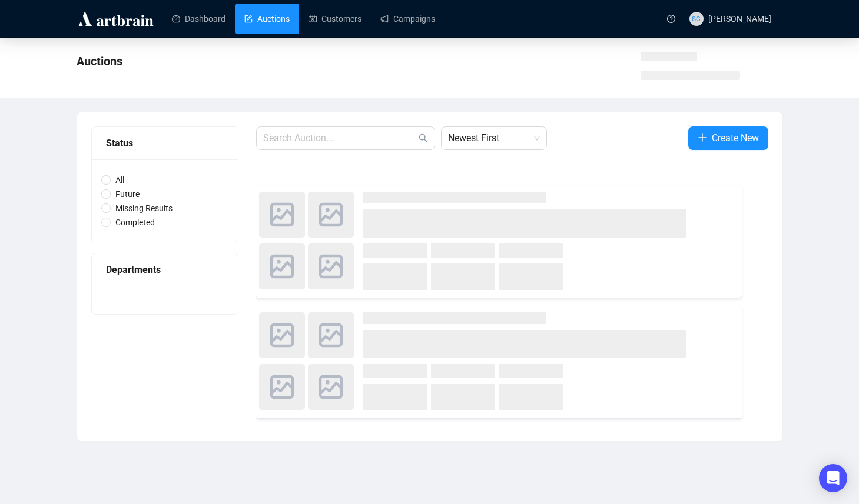  Describe the element at coordinates (696, 18) in the screenshot. I see `span: SC` at that location.